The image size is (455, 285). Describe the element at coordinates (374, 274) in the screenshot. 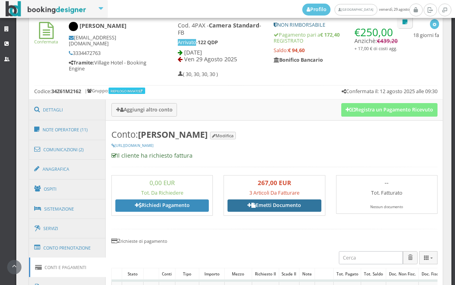

I see `div: Tot. Saldo` at that location.